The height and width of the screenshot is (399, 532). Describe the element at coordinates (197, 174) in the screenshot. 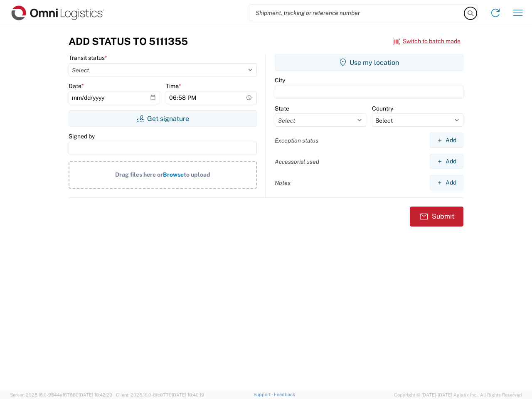

I see `span: to upload` at that location.